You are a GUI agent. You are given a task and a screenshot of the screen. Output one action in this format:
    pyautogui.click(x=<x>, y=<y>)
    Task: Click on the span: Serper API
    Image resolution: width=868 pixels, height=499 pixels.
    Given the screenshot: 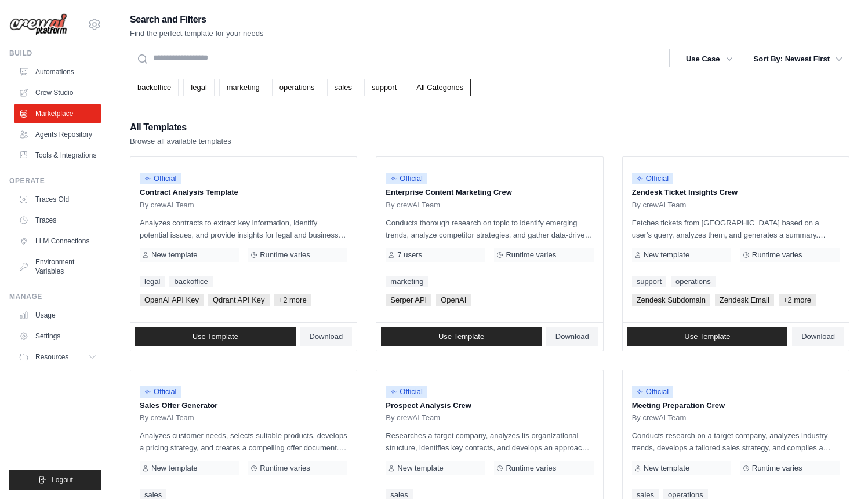 What is the action you would take?
    pyautogui.click(x=408, y=300)
    